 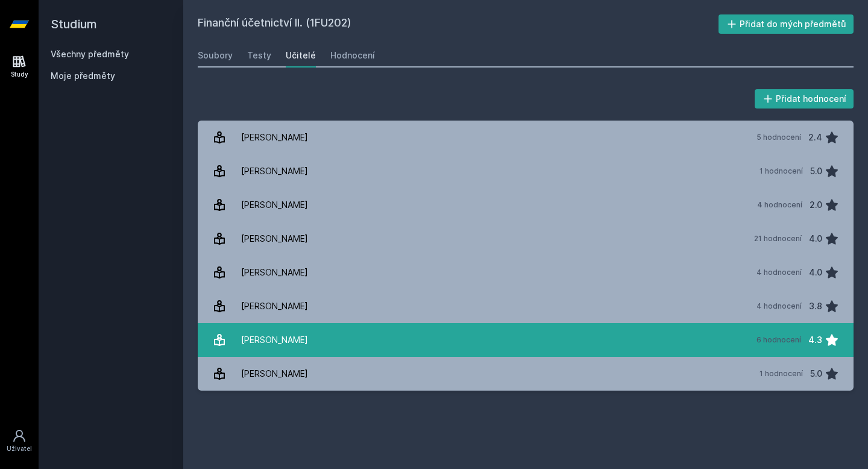 I want to click on div: Hodnocení, so click(x=352, y=56).